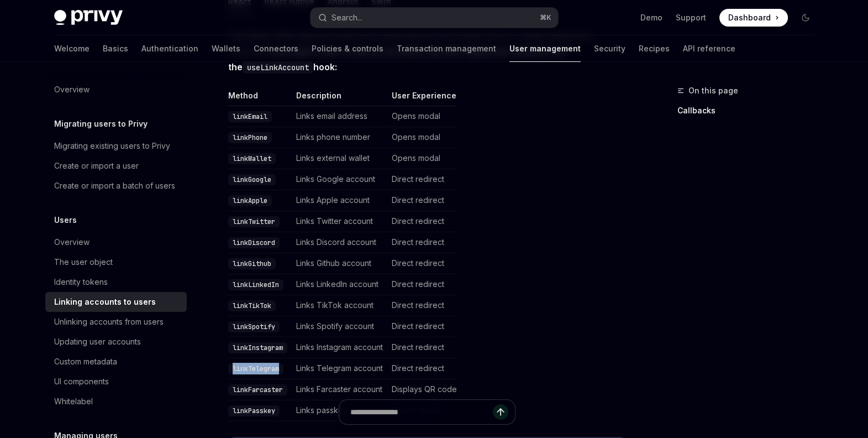 The height and width of the screenshot is (438, 868). Describe the element at coordinates (65, 220) in the screenshot. I see `h5: Users` at that location.